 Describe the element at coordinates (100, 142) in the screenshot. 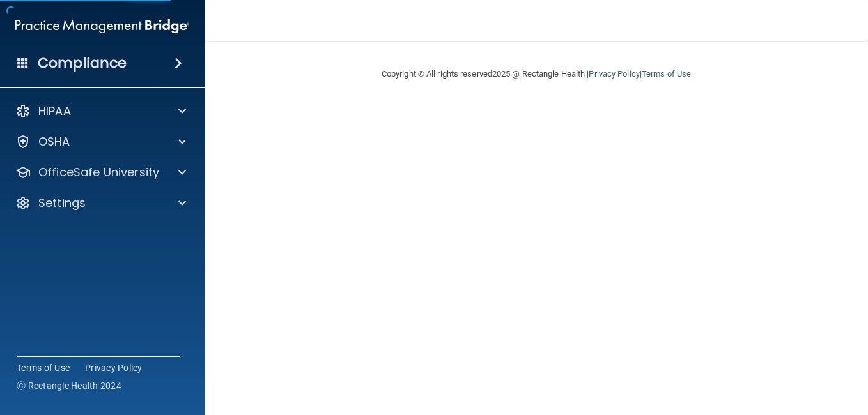

I see `a: OSHA` at that location.